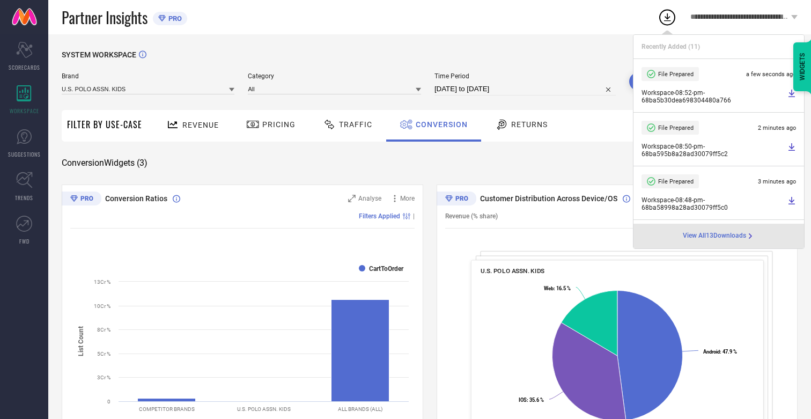  I want to click on text: ALL BRANDS (ALL), so click(360, 409).